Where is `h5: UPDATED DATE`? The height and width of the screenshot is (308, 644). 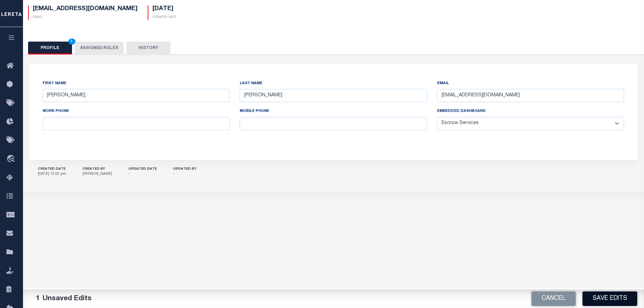
h5: UPDATED DATE is located at coordinates (142, 169).